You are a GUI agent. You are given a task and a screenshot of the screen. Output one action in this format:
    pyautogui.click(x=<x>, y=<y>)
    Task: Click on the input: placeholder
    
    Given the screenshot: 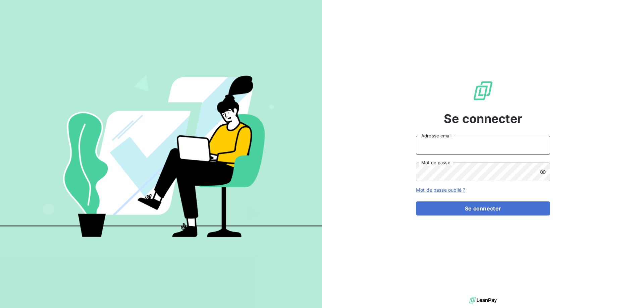 What is the action you would take?
    pyautogui.click(x=483, y=145)
    